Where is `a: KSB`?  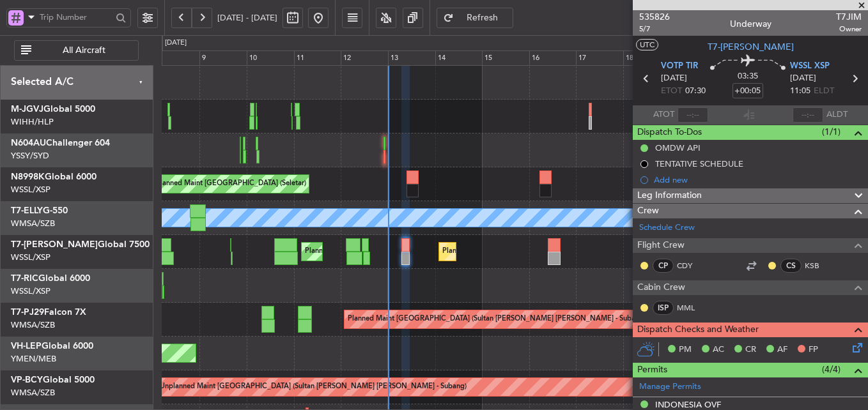 a: KSB is located at coordinates (818, 266).